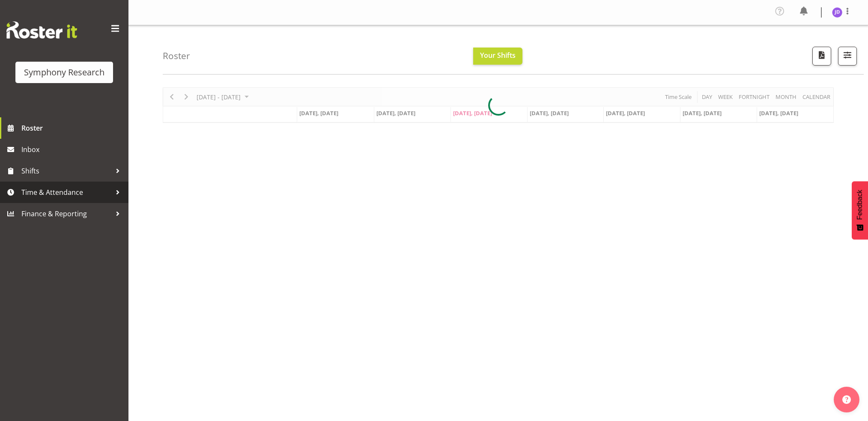 This screenshot has height=421, width=868. I want to click on img: Rosterit website logo, so click(42, 30).